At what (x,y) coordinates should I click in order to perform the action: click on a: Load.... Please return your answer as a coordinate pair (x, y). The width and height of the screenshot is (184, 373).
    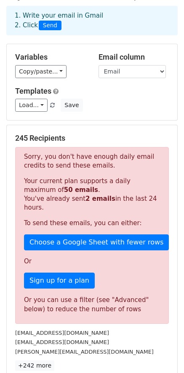
    Looking at the image, I should click on (31, 105).